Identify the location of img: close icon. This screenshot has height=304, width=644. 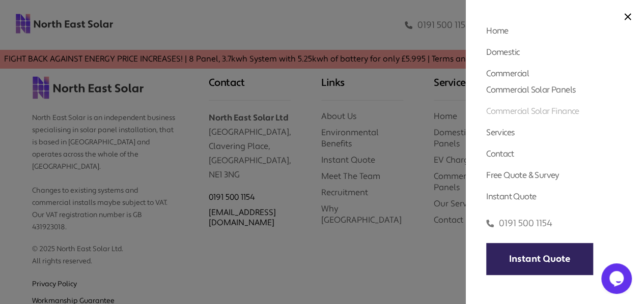
(628, 17).